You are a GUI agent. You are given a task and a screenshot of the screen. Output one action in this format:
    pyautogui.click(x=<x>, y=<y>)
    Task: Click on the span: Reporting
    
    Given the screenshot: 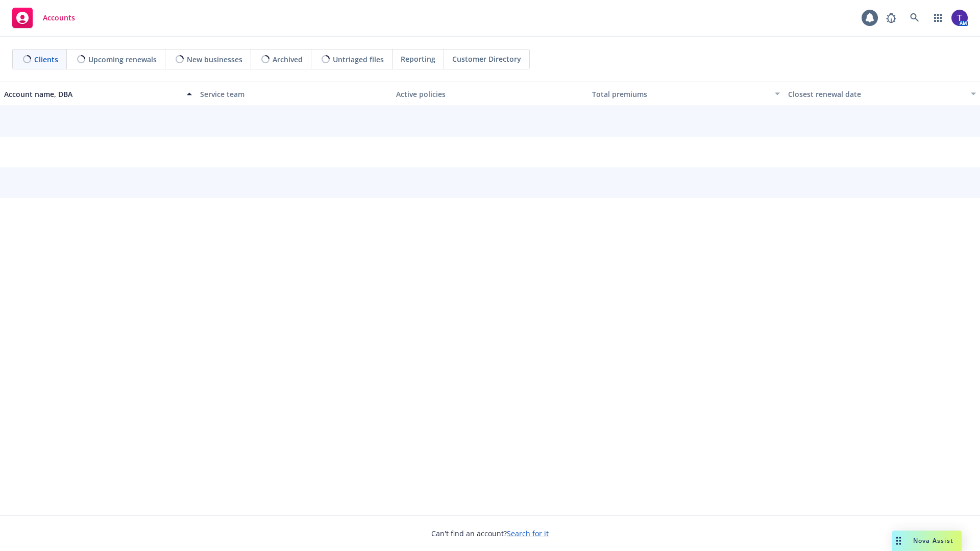 What is the action you would take?
    pyautogui.click(x=418, y=59)
    